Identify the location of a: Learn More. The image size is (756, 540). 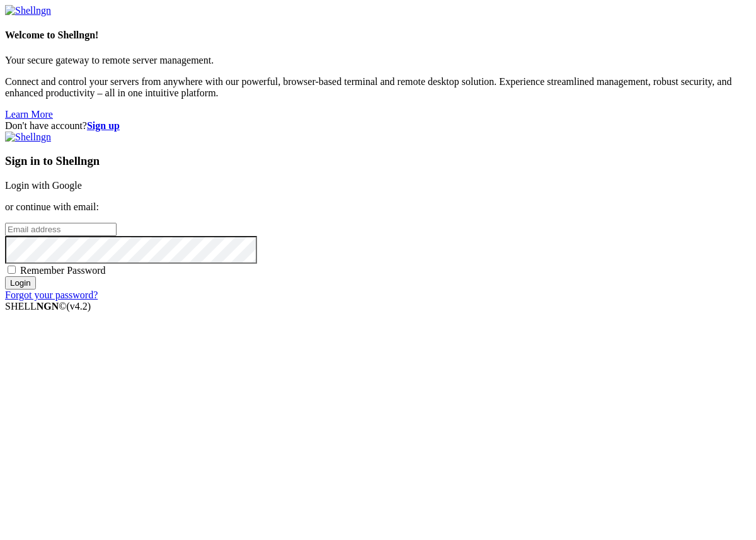
(29, 114).